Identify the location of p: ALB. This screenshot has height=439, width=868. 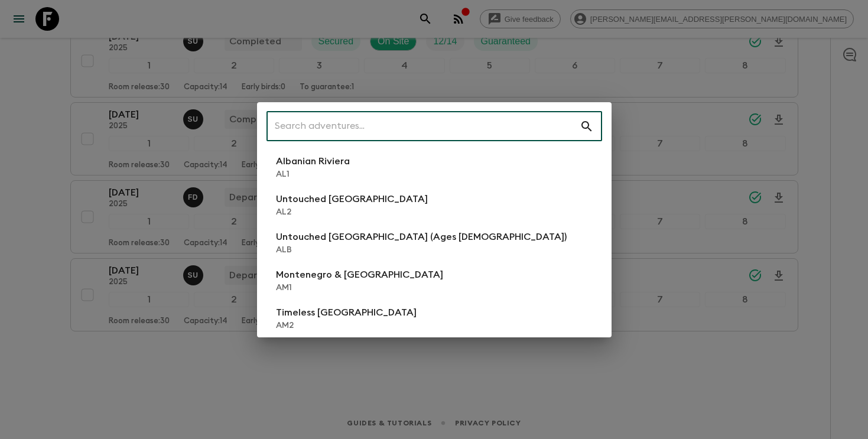
(422, 250).